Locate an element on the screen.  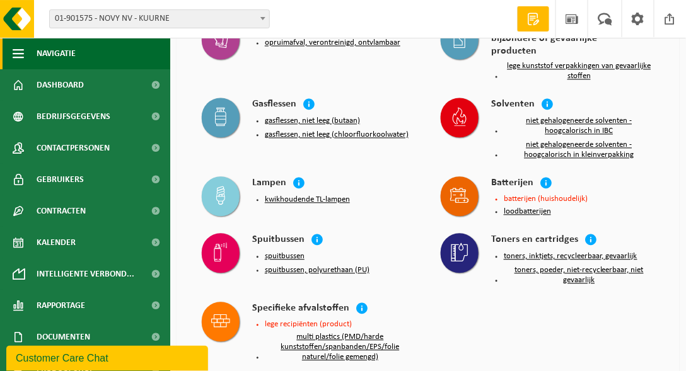
button: toners, poeder, niet-recycleerbaar, niet gevaarlijk is located at coordinates (579, 276).